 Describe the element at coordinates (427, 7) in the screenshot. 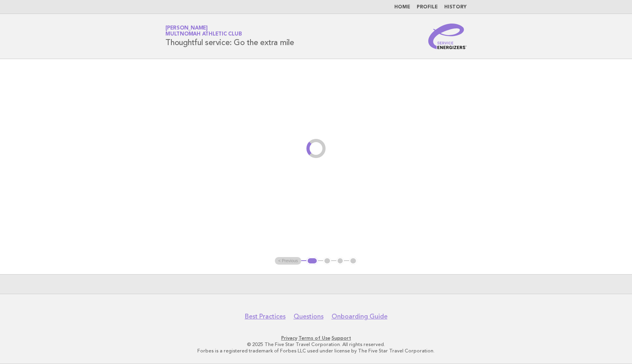

I see `a: Profile` at that location.